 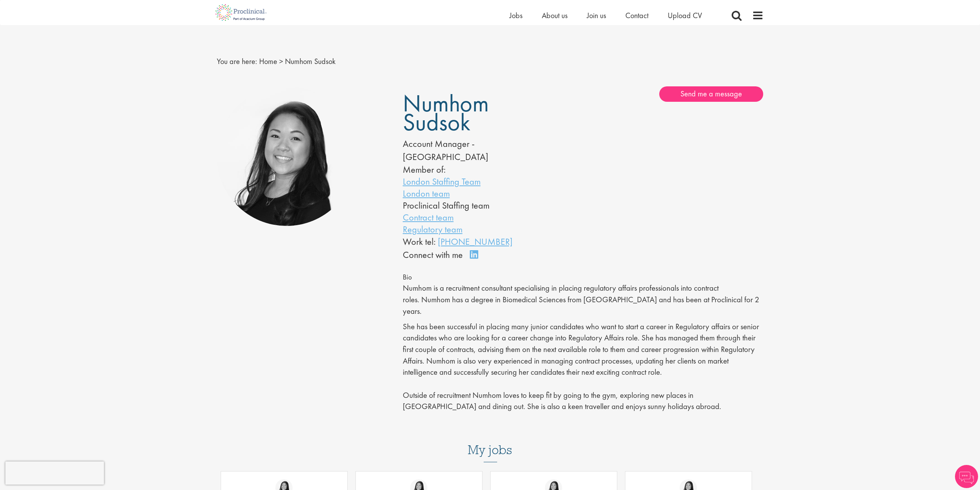 What do you see at coordinates (407, 277) in the screenshot?
I see `span: Bio` at bounding box center [407, 277].